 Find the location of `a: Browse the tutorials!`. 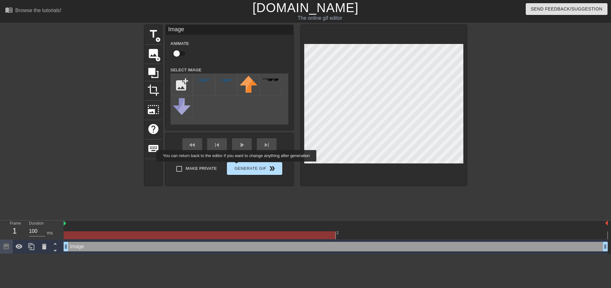

a: Browse the tutorials! is located at coordinates (33, 11).